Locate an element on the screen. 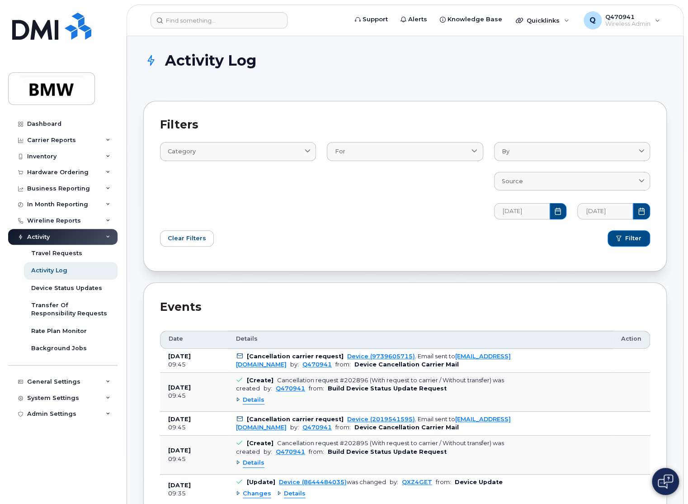  a: QXZ4GET is located at coordinates (417, 481).